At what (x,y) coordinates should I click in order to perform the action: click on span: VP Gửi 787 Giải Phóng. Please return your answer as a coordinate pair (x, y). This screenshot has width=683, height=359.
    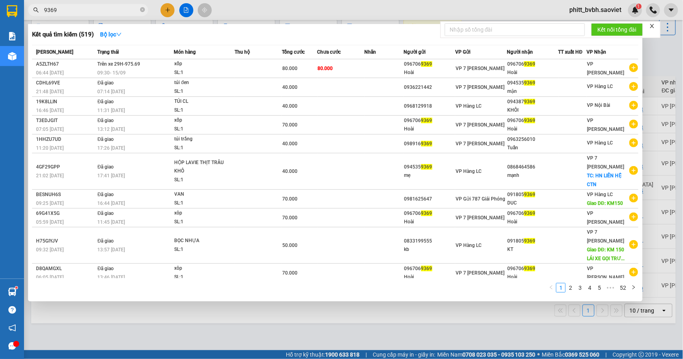
    Looking at the image, I should click on (481, 199).